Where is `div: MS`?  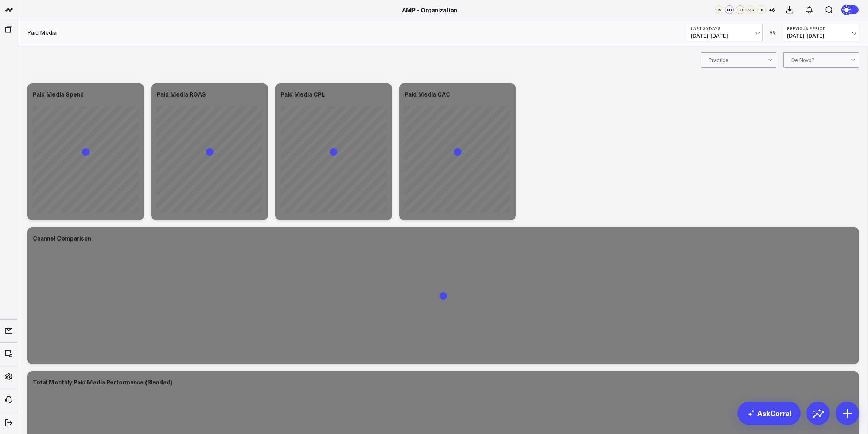
div: MS is located at coordinates (751, 10).